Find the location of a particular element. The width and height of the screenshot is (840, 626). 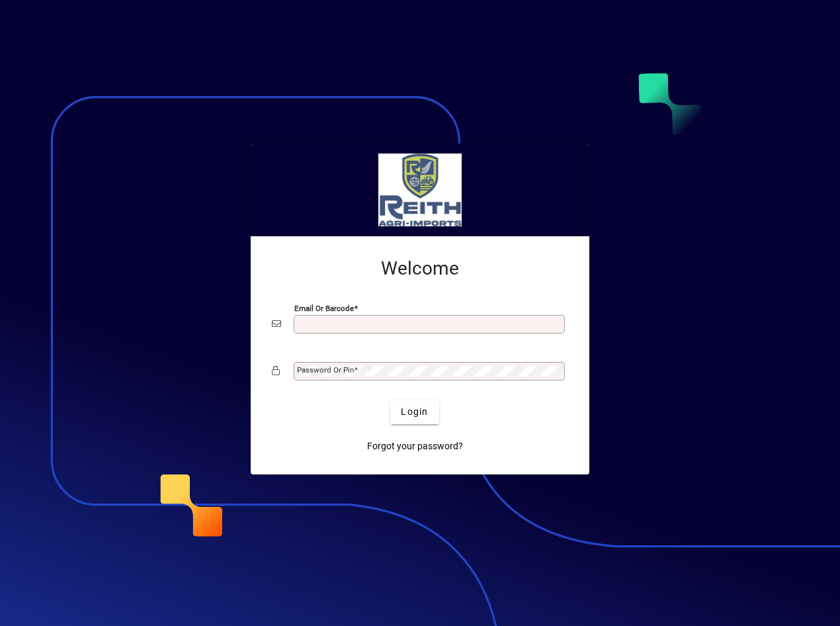

a: Forgot your password? is located at coordinates (415, 446).